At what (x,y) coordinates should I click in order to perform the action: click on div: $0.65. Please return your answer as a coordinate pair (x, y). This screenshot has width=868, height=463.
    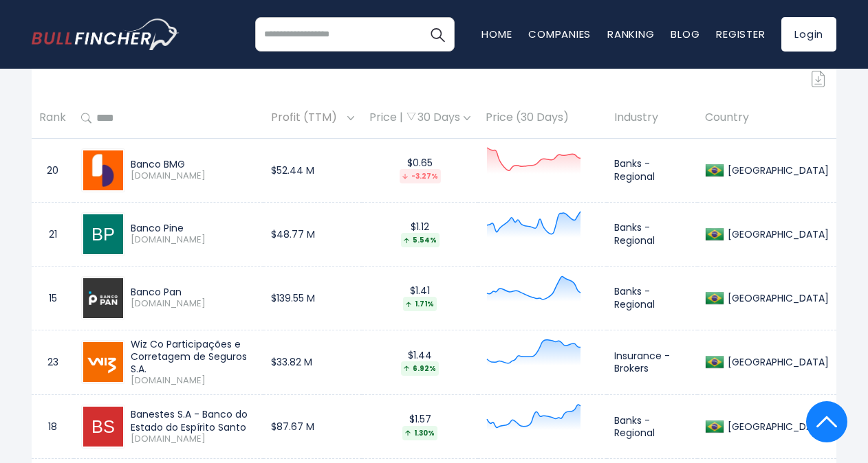
    Looking at the image, I should click on (419, 170).